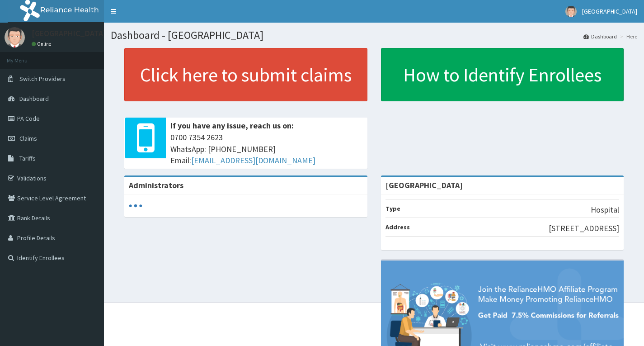  What do you see at coordinates (246, 75) in the screenshot?
I see `a: Click here to submit claims` at bounding box center [246, 75].